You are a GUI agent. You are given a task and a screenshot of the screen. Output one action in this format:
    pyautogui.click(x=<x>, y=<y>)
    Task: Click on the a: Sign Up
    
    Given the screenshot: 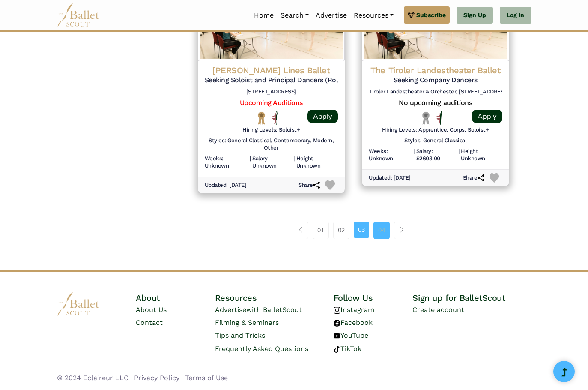 What is the action you would take?
    pyautogui.click(x=475, y=16)
    